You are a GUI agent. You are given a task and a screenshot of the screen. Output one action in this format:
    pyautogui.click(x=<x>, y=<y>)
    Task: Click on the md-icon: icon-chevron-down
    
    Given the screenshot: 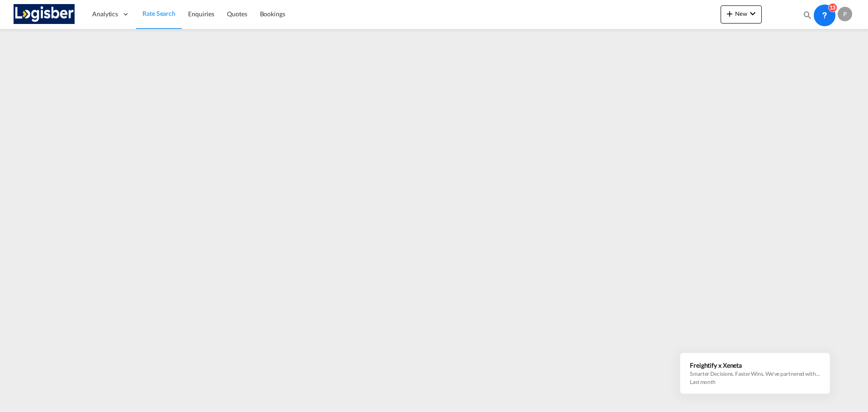 What is the action you would take?
    pyautogui.click(x=753, y=14)
    